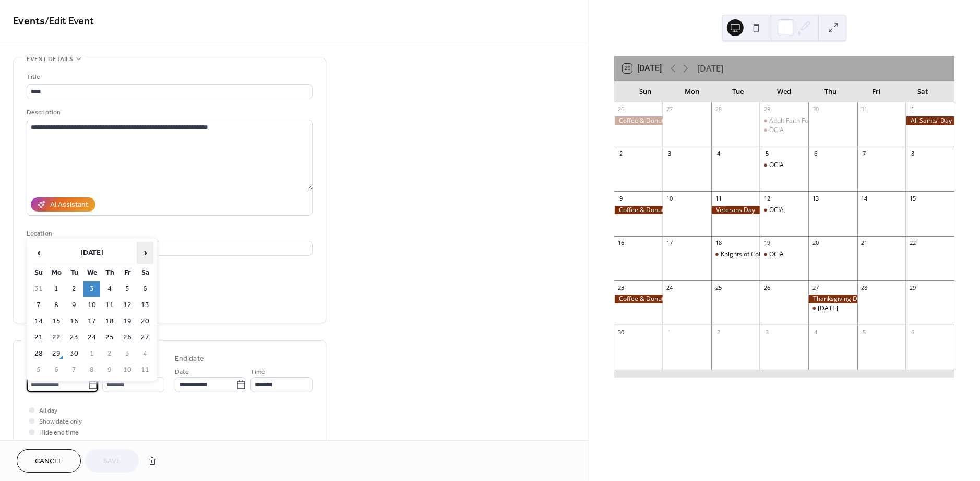 This screenshot has width=980, height=481. I want to click on div: Sun, so click(646, 91).